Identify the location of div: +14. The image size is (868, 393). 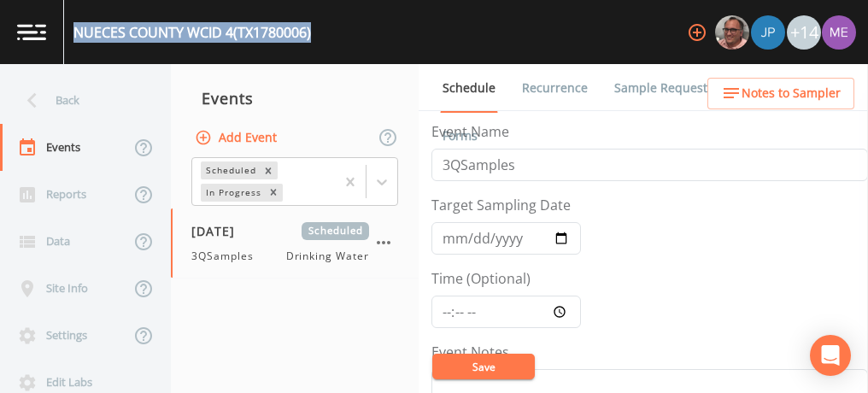
(804, 32).